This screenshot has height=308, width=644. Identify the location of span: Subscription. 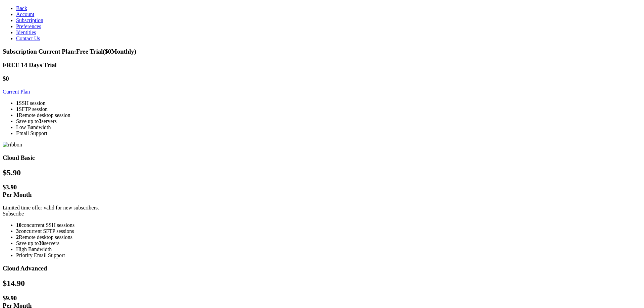
(30, 20).